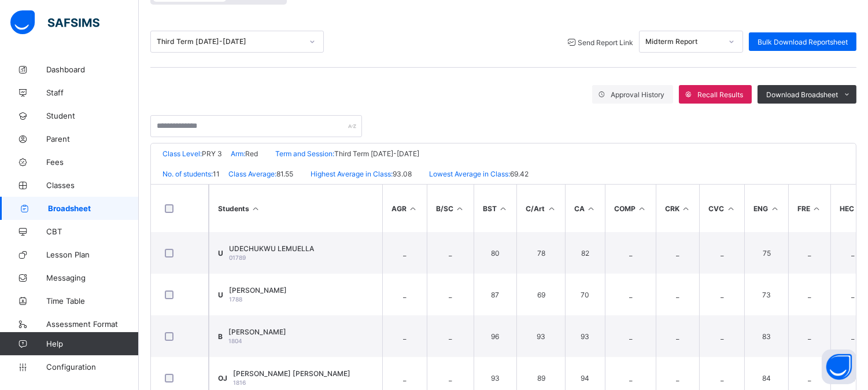  Describe the element at coordinates (93, 324) in the screenshot. I see `span: Assessment Format` at that location.